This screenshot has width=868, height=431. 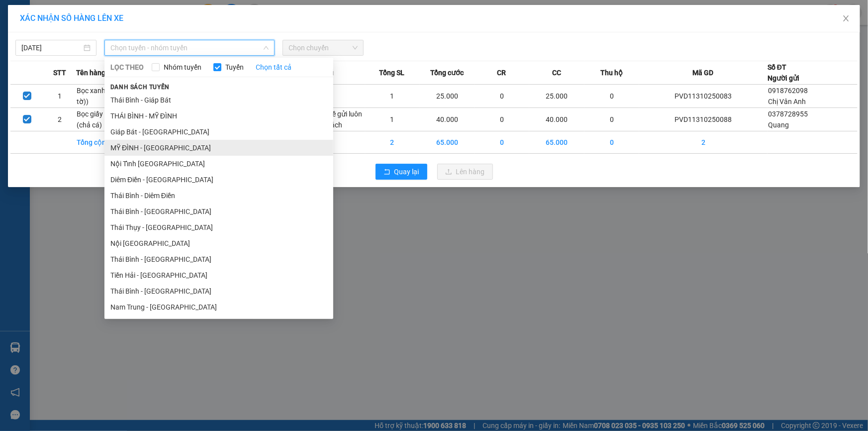 What do you see at coordinates (51, 48) in the screenshot?
I see `input: 13/10/2025` at bounding box center [51, 48].